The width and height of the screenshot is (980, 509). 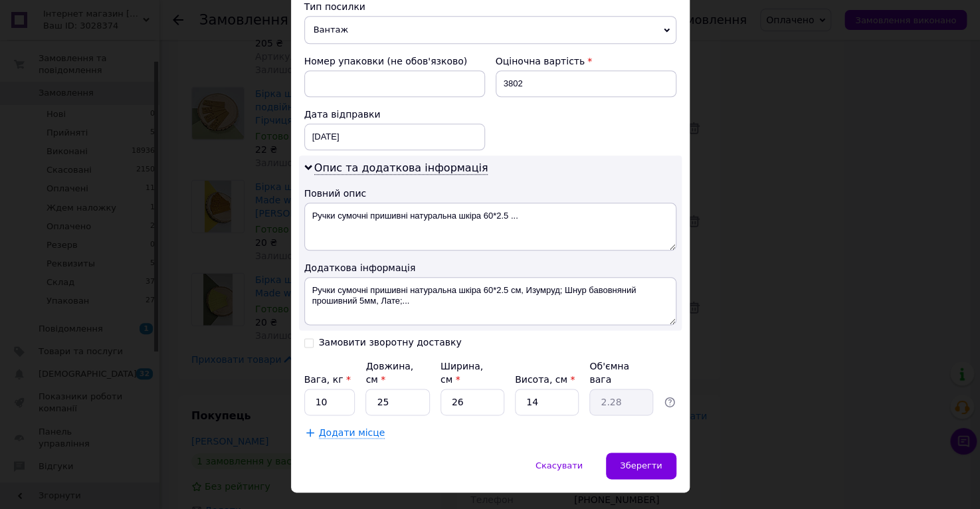 What do you see at coordinates (490, 30) in the screenshot?
I see `span: Вантаж` at bounding box center [490, 30].